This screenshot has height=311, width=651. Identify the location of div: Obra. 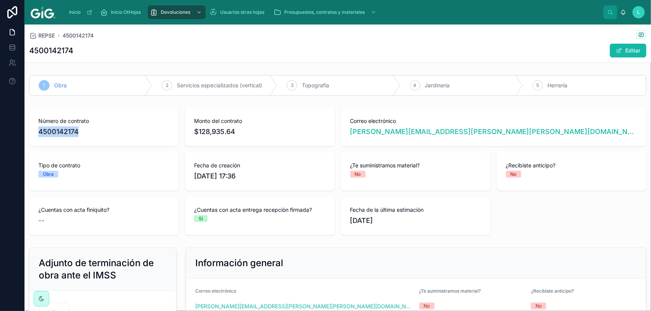
(48, 175).